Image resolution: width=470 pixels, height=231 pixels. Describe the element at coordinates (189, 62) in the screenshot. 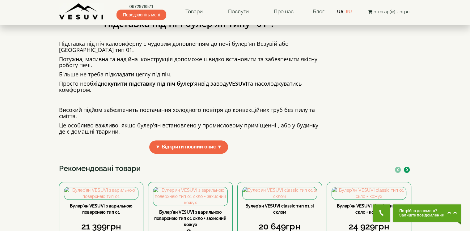

I see `h4: Потужна, масивна та надійна конструкція допоможе швидко встановити та забезпечити якісну роботу п...` at that location.